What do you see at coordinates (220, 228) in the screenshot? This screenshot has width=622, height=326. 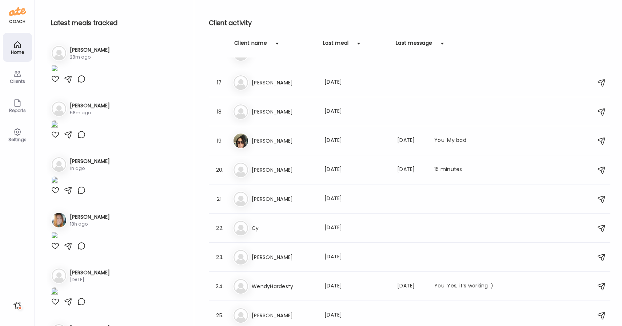 I see `div: 22.` at bounding box center [220, 228].